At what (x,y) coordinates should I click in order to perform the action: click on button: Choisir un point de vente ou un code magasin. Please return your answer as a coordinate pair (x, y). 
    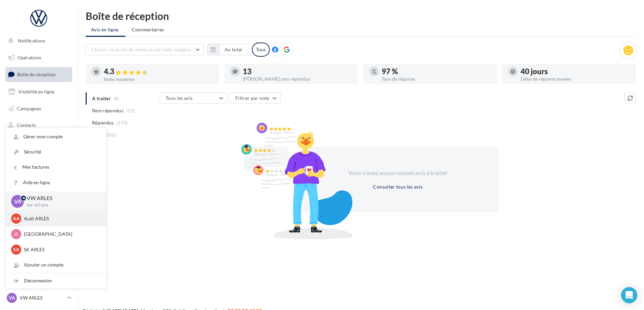
    Looking at the image, I should click on (145, 49).